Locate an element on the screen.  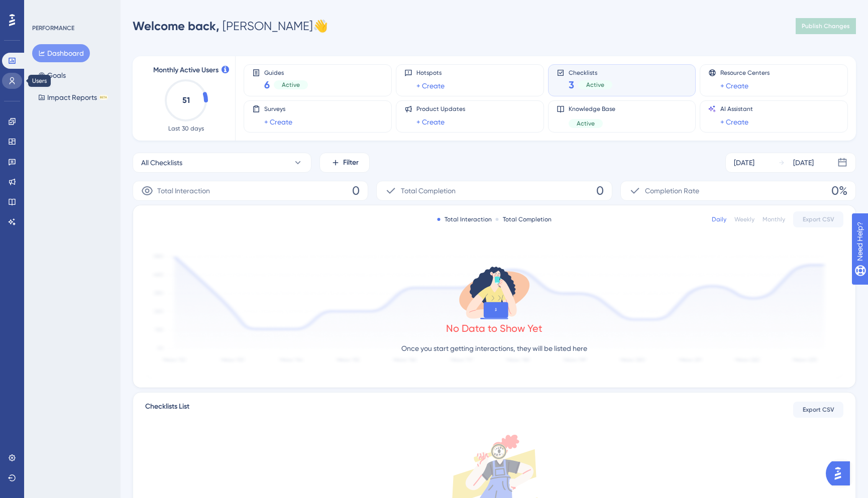
span: Last 30 days is located at coordinates (186, 129).